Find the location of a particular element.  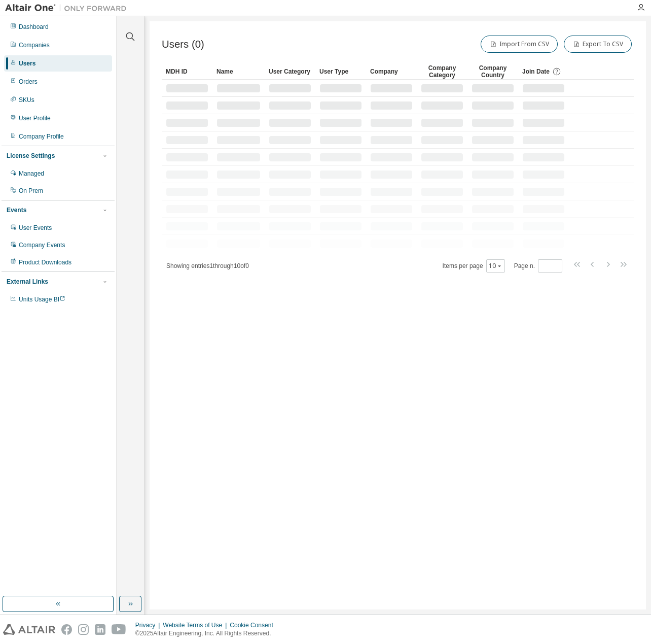

span: Page n. is located at coordinates (538, 266).